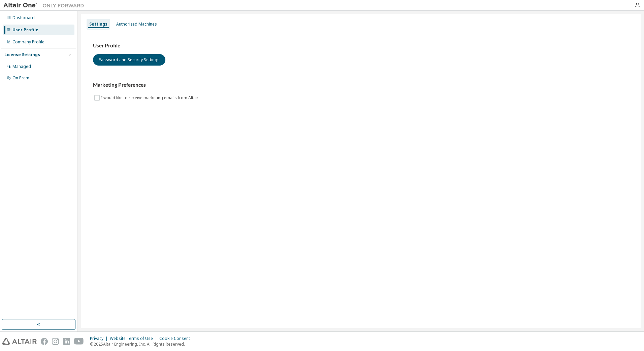  I want to click on div: User Profile, so click(25, 30).